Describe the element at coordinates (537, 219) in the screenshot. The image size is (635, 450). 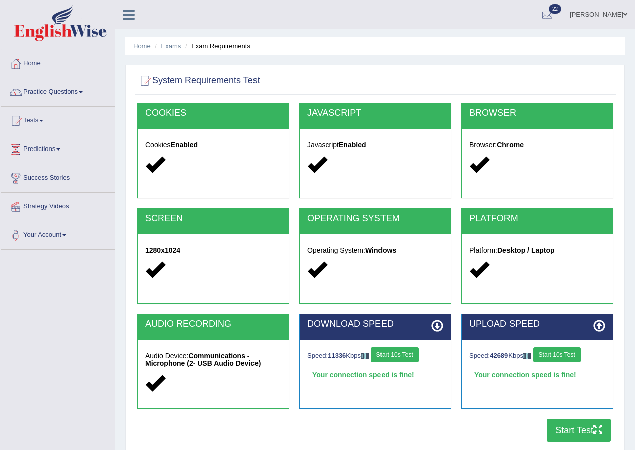
I see `h2: PLATFORM` at that location.